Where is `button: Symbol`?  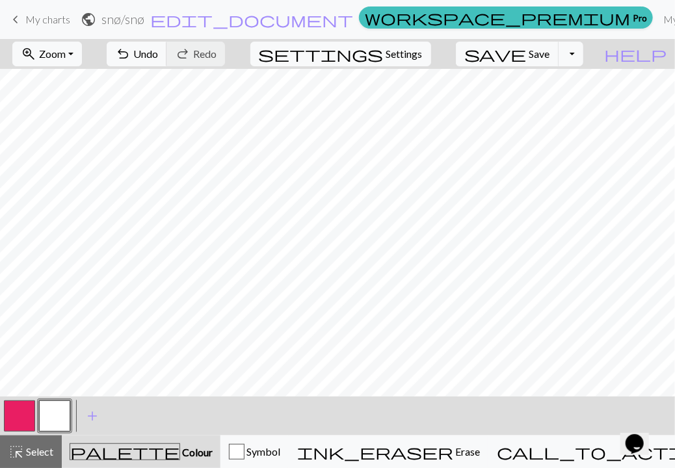 button: Symbol is located at coordinates (254, 452).